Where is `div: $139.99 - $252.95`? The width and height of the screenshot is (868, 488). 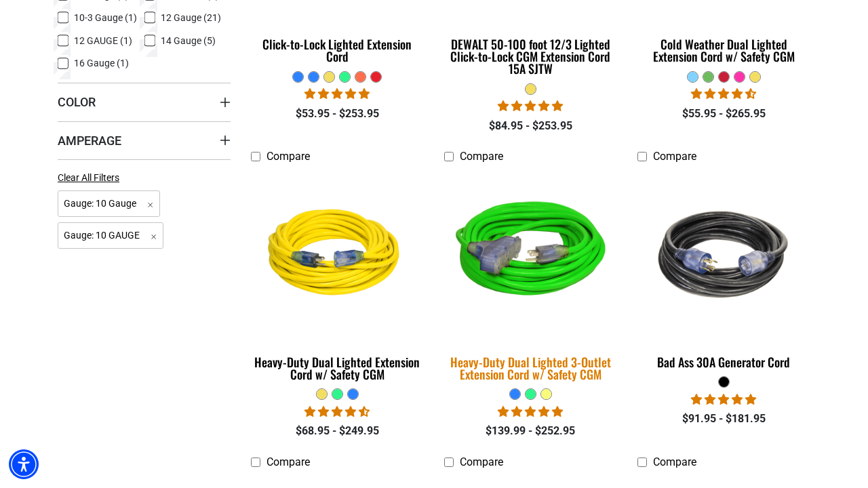 div: $139.99 - $252.95 is located at coordinates (530, 431).